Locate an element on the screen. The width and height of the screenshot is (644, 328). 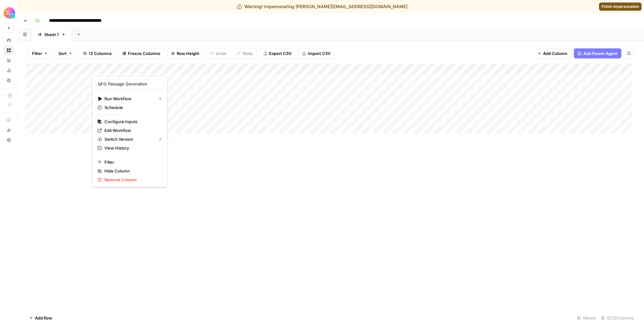
button: 12 Columns is located at coordinates (97, 53).